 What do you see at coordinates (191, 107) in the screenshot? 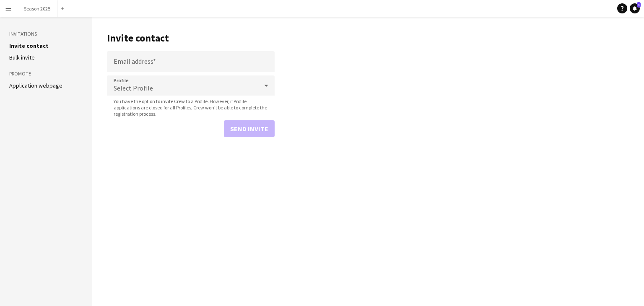
I see `span: You have the option to invite Crew to a Profile. However, if Profile applications are closed for ...` at bounding box center [191, 107].